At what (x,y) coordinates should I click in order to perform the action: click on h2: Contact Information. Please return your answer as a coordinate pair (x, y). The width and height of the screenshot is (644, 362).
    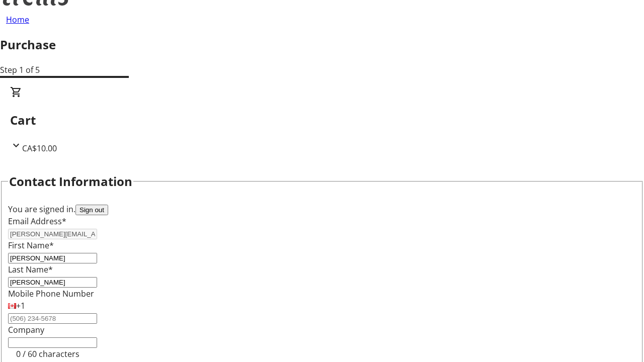
    Looking at the image, I should click on (70, 182).